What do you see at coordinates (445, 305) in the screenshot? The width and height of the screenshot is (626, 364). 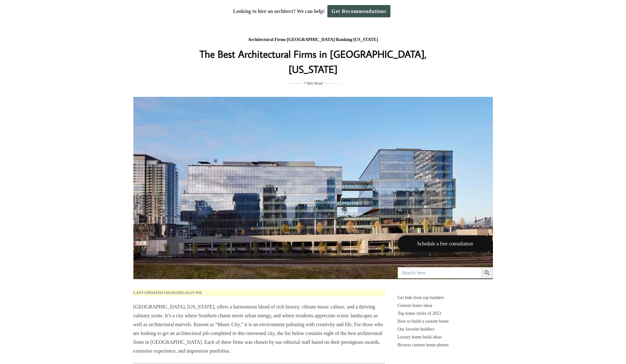 I see `a: Custom home ideas` at bounding box center [445, 305].